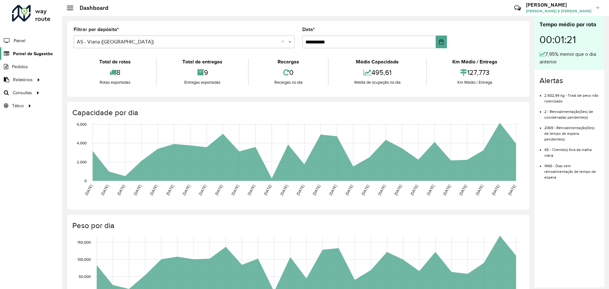  I want to click on span: Painel de Sugestão, so click(33, 54).